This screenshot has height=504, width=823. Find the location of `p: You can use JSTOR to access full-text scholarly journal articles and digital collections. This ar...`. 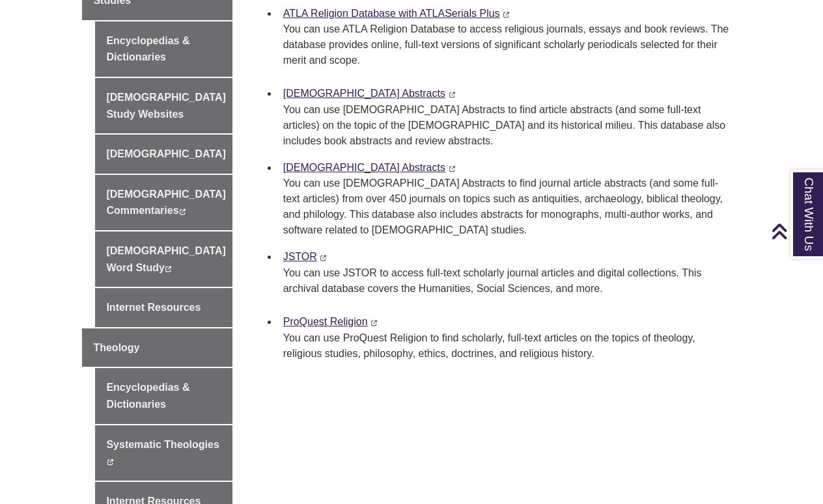

p: You can use JSTOR to access full-text scholarly journal articles and digital collections. This ar... is located at coordinates (506, 281).